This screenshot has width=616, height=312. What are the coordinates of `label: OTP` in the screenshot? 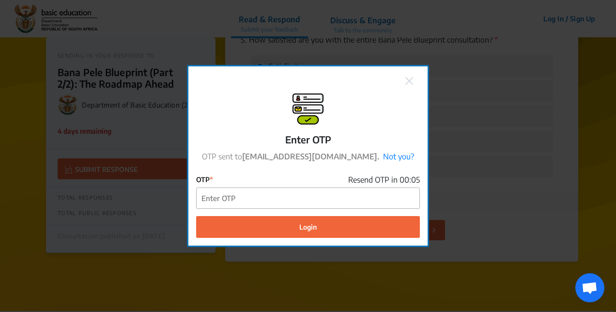 It's located at (204, 179).